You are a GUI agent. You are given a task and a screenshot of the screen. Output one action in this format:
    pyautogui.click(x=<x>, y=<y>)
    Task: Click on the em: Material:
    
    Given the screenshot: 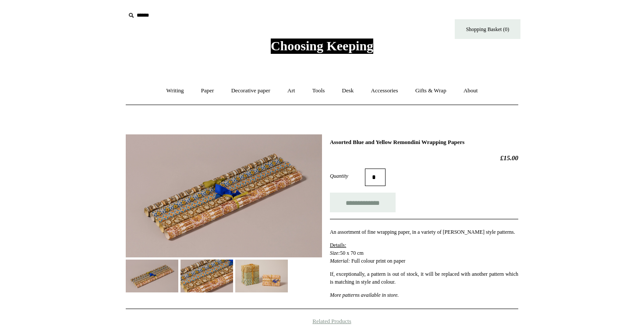 What is the action you would take?
    pyautogui.click(x=340, y=261)
    